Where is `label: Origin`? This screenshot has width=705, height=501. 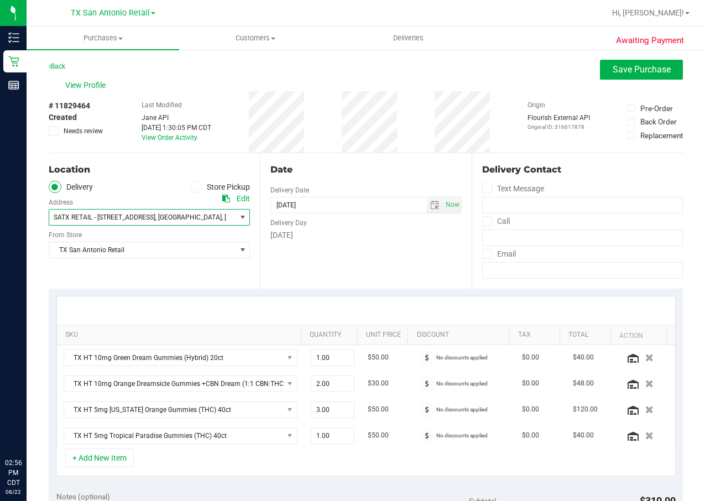 label: Origin is located at coordinates (536, 105).